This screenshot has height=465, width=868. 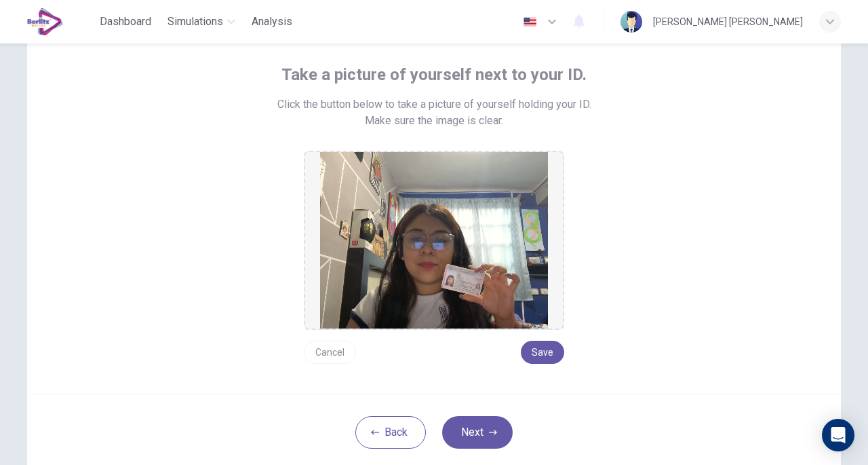 I want to click on span: Make sure the image is clear., so click(x=434, y=121).